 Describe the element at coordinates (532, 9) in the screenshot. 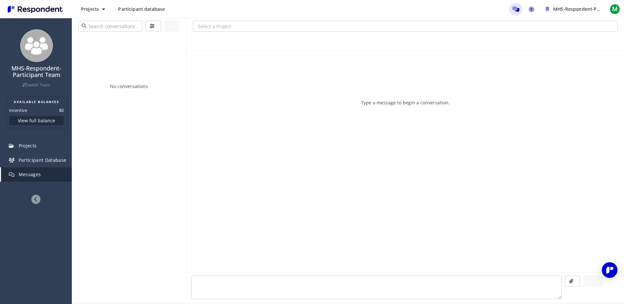

I see `a: Help and support` at that location.